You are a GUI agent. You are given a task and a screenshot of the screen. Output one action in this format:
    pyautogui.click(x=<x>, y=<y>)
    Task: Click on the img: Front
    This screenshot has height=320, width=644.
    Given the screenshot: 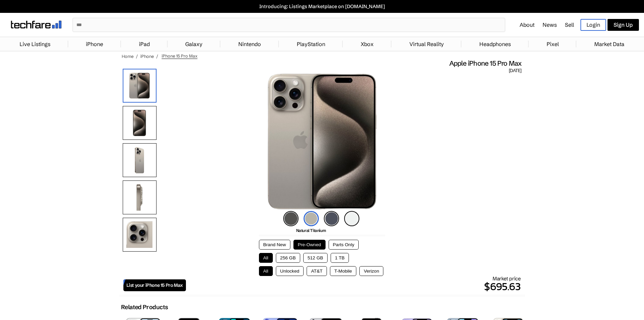 What is the action you would take?
    pyautogui.click(x=140, y=123)
    